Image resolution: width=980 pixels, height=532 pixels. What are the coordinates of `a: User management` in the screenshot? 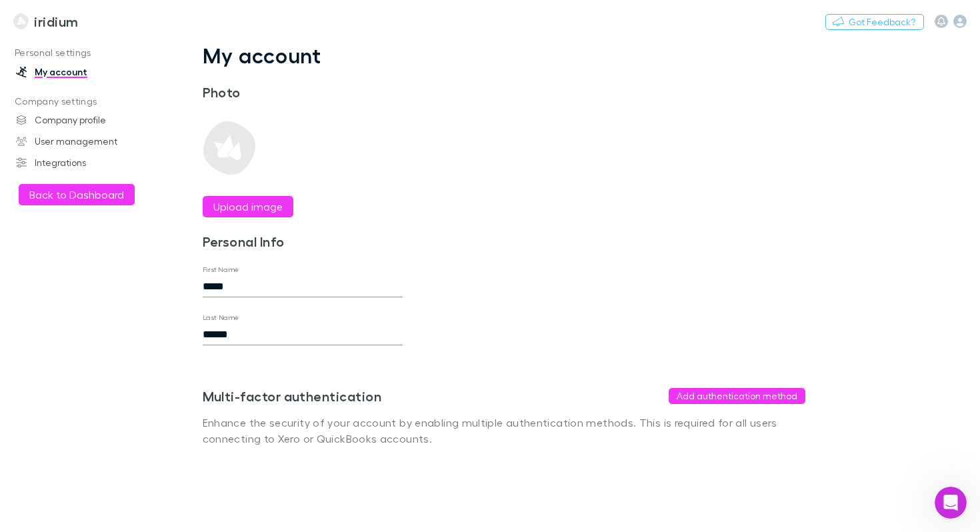 It's located at (83, 141).